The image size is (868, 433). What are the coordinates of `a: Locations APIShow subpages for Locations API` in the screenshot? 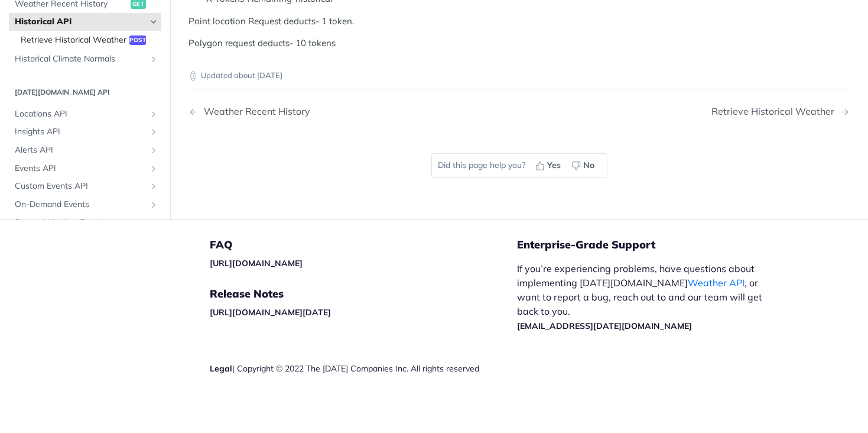 It's located at (85, 114).